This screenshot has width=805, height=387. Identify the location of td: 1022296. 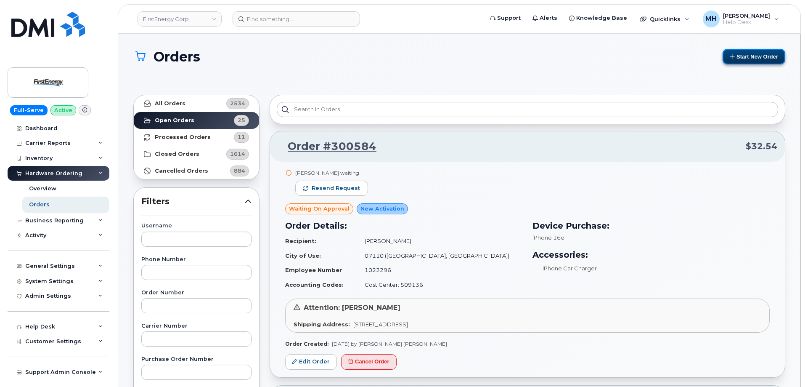
(440, 270).